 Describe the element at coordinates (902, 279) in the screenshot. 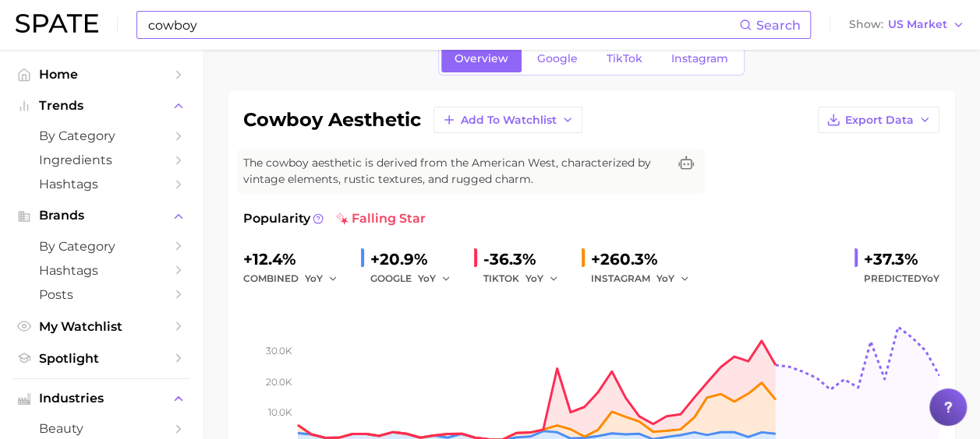

I see `span: Predicted` at that location.